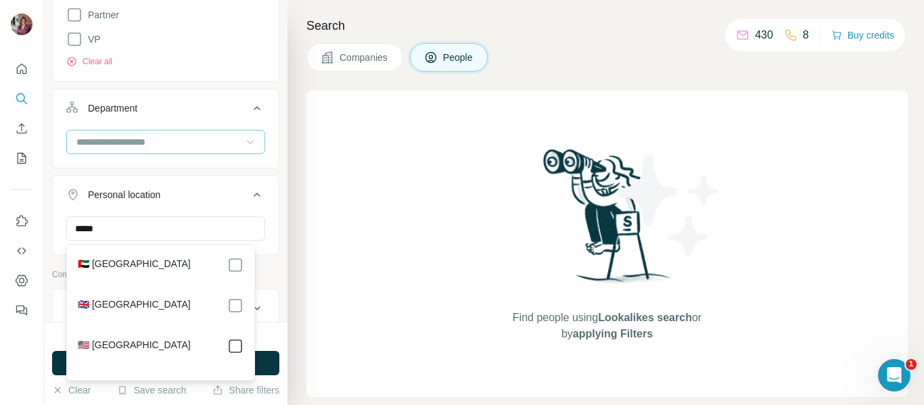  I want to click on button: Enrich CSV, so click(22, 128).